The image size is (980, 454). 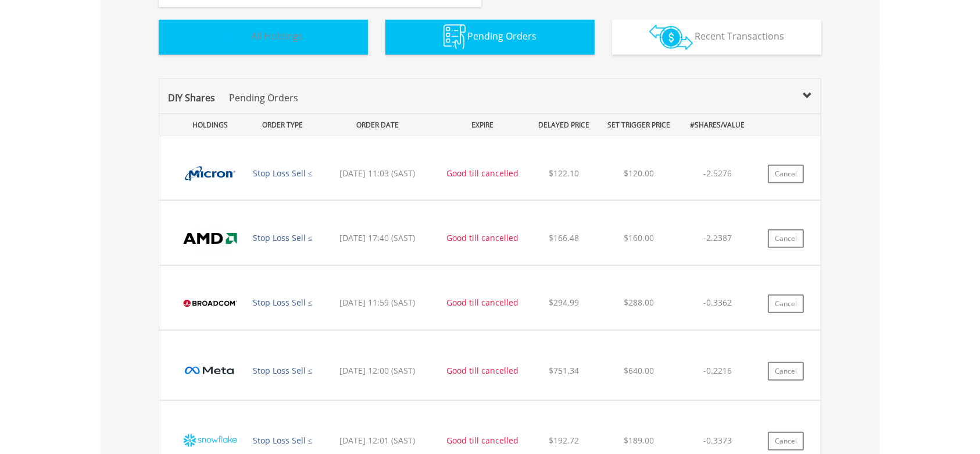 I want to click on span: $294.99, so click(x=564, y=302).